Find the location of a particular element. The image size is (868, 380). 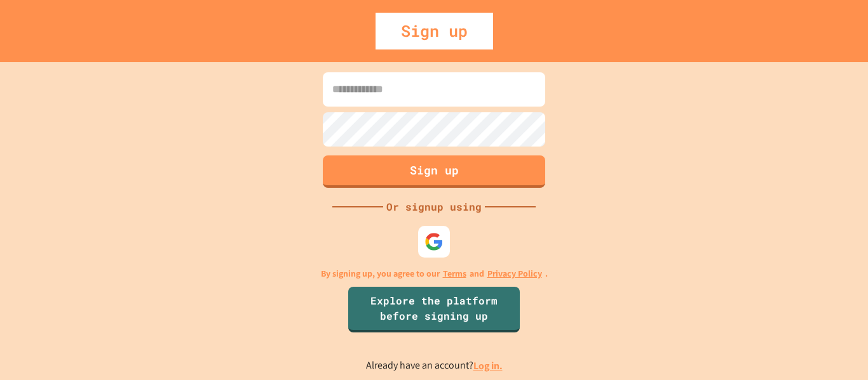

div: Or signup using is located at coordinates (434, 207).